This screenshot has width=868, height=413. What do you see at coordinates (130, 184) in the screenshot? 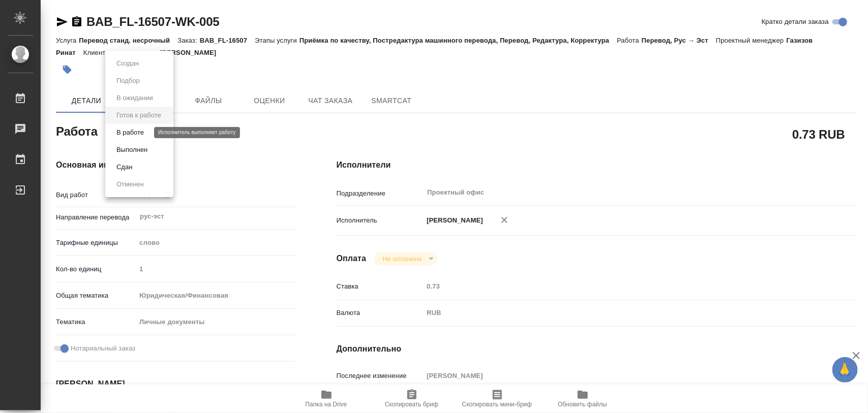
I see `button: Отменен` at bounding box center [130, 184].